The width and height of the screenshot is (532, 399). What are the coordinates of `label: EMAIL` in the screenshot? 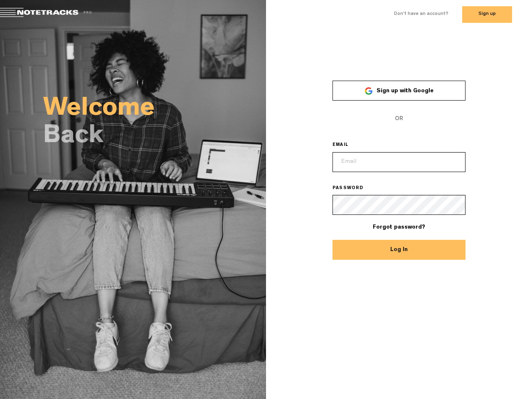 It's located at (346, 145).